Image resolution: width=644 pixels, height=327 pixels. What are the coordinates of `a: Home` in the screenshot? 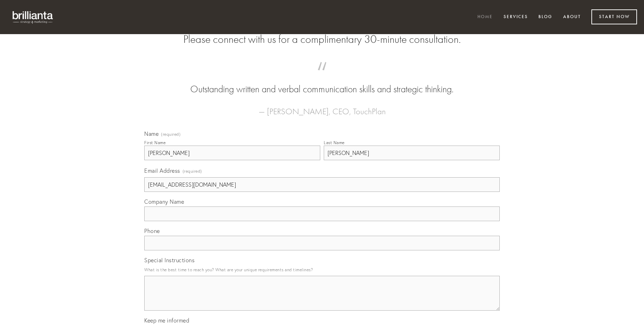 It's located at (485, 17).